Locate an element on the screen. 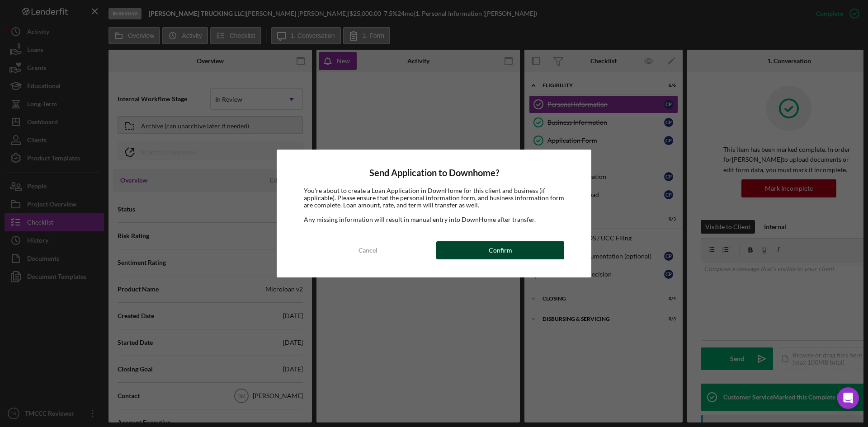 This screenshot has height=427, width=868. span: You're about to create a Loan Application in DownHome for this client and business (if applicable... is located at coordinates (434, 198).